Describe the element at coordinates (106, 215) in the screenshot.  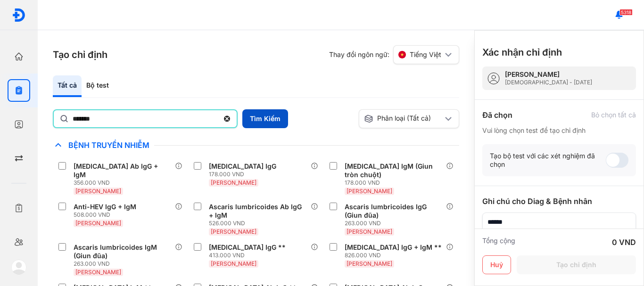
I see `div: 508.000 VND` at that location.